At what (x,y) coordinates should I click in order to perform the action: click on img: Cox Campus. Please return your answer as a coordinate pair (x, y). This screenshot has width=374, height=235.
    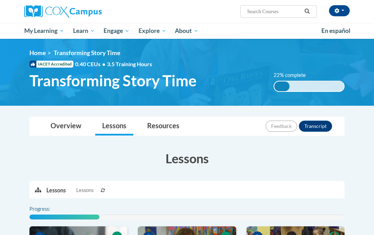
    Looking at the image, I should click on (63, 11).